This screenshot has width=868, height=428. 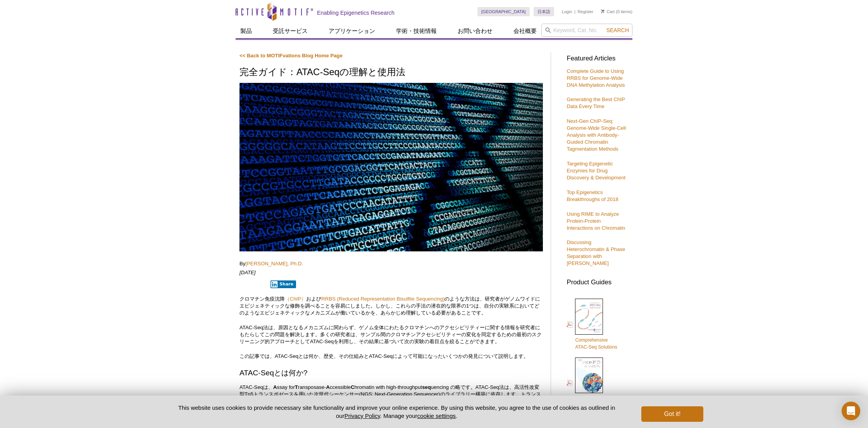 I want to click on p: ATAC-Seqは、 ssay for ransposase- ccessible hromatin with high-throughput uencing の略です。ATAC-Seq法は、高..., so click(x=391, y=405).